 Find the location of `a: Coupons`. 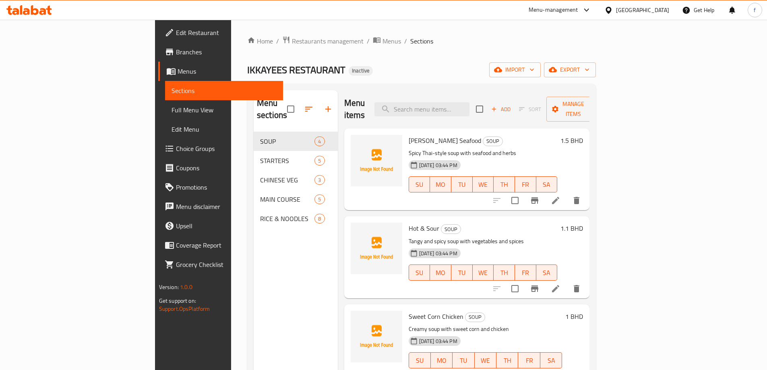

a: Coupons is located at coordinates (221, 168).